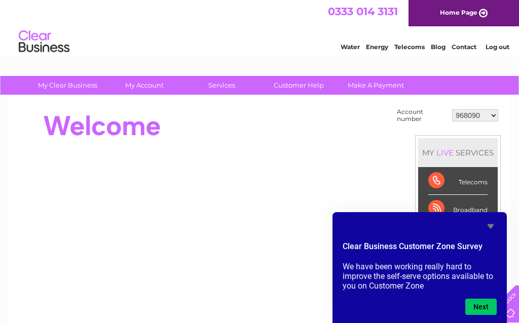 The height and width of the screenshot is (323, 519). What do you see at coordinates (464, 47) in the screenshot?
I see `a: Contact` at bounding box center [464, 47].